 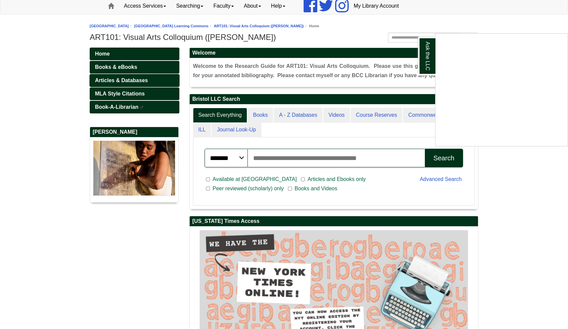 I want to click on h2: Bristol LLC Search, so click(x=334, y=99).